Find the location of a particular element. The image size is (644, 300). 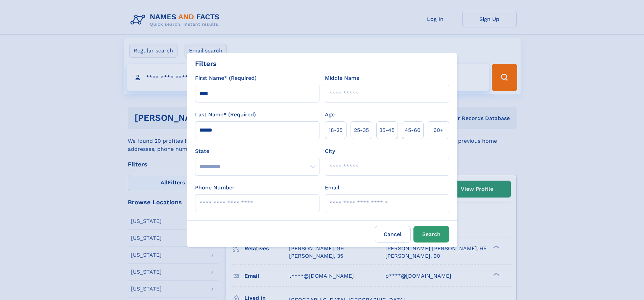

label: Last Name* (Required) is located at coordinates (225, 115).